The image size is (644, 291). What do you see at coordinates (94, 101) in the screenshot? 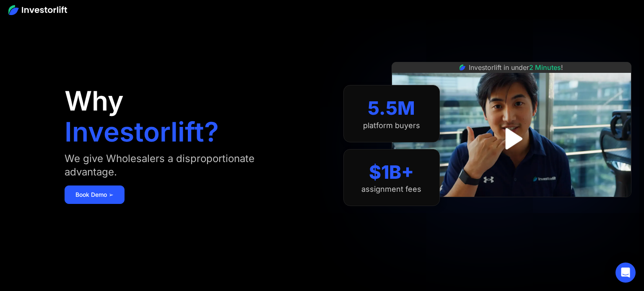
I see `h1: Why` at bounding box center [94, 101].